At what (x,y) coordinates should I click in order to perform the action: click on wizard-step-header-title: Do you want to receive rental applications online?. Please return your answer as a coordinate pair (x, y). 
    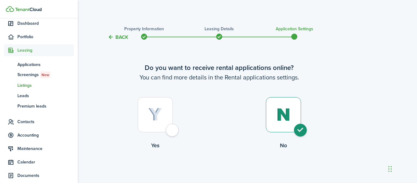
    Looking at the image, I should click on (219, 68).